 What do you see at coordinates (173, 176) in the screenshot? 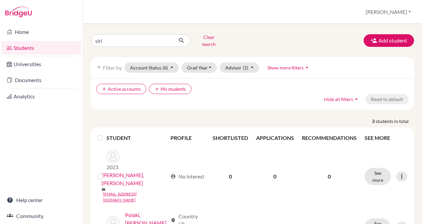
I see `span: account_circle` at bounding box center [173, 176].